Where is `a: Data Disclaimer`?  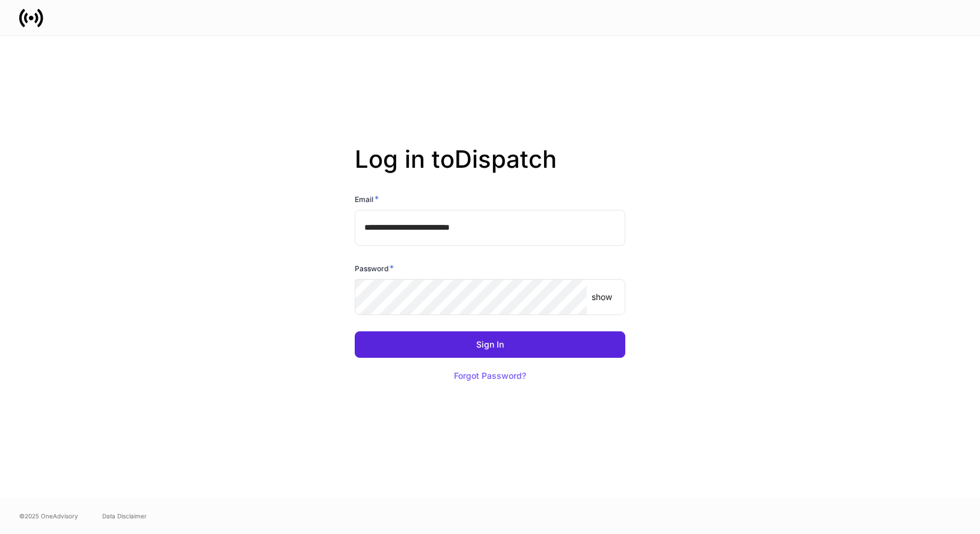
a: Data Disclaimer is located at coordinates (125, 516).